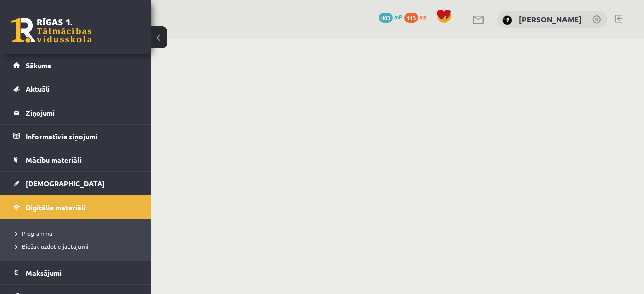 The image size is (644, 294). Describe the element at coordinates (34, 233) in the screenshot. I see `span: Programma` at that location.